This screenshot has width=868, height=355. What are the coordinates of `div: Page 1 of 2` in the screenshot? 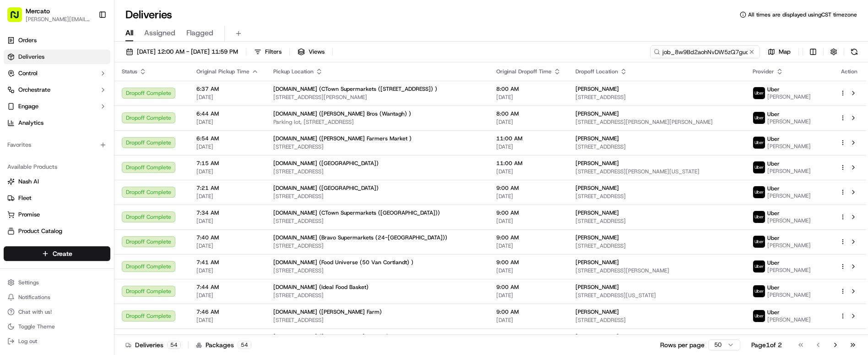 It's located at (766, 345).